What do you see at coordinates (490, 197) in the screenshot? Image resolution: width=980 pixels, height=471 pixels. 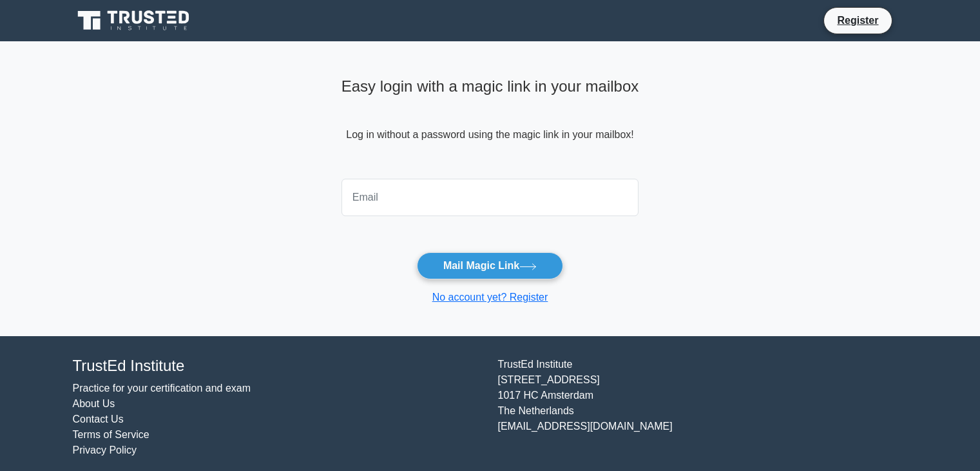 I see `input: Email` at bounding box center [490, 197].